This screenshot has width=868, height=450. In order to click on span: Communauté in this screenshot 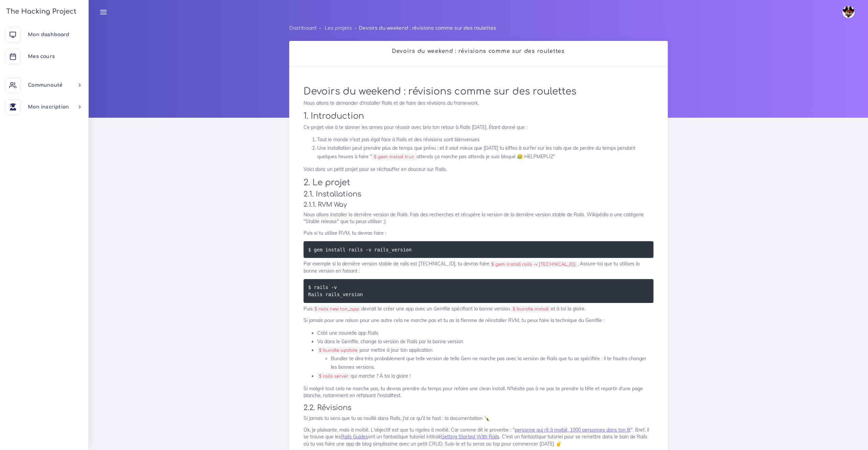, I will do `click(45, 85)`.